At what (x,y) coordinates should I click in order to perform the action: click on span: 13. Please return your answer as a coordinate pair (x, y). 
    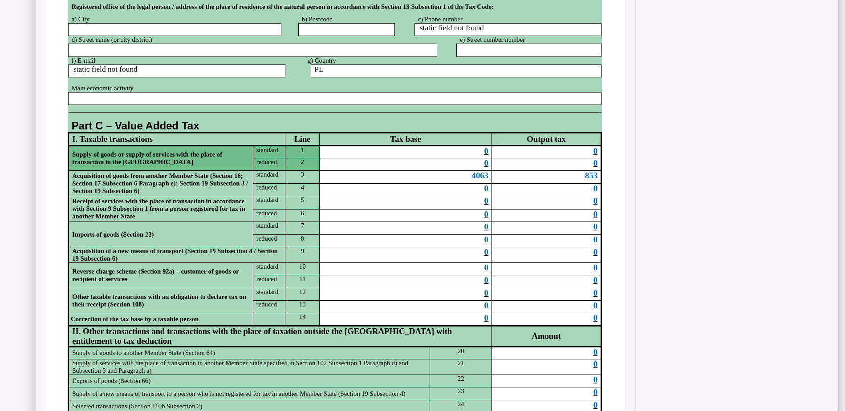
    Looking at the image, I should click on (302, 304).